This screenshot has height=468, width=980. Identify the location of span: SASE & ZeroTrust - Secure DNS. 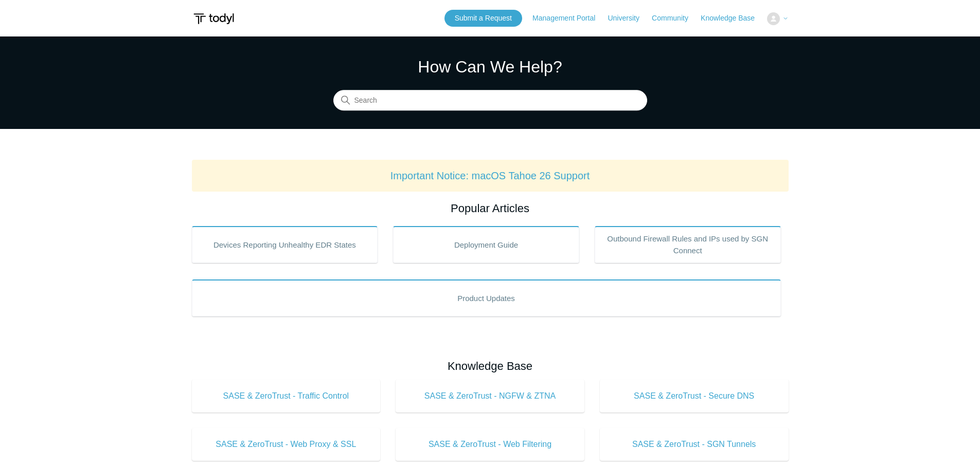
(694, 396).